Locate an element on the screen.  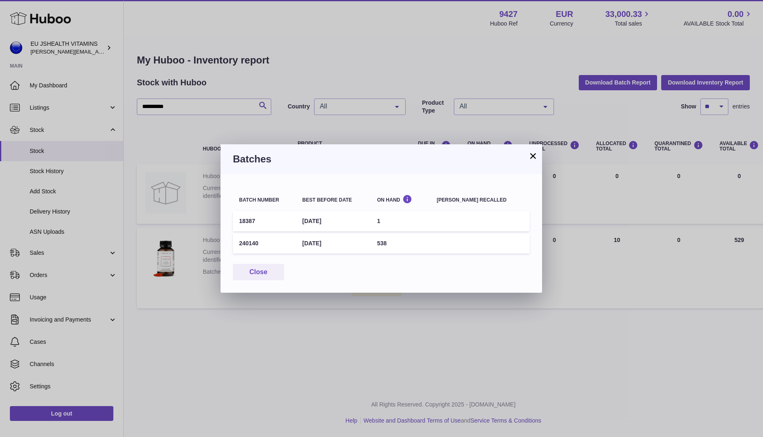
td: 538 is located at coordinates (401, 243).